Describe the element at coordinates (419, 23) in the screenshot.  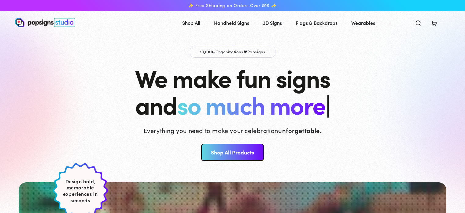
I see `summary: Search our site` at that location.